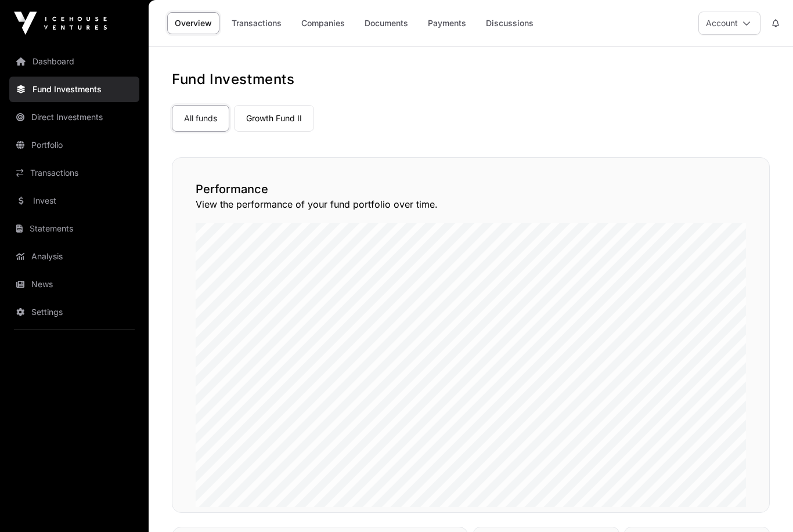 Image resolution: width=793 pixels, height=532 pixels. What do you see at coordinates (74, 229) in the screenshot?
I see `a: Statements` at bounding box center [74, 229].